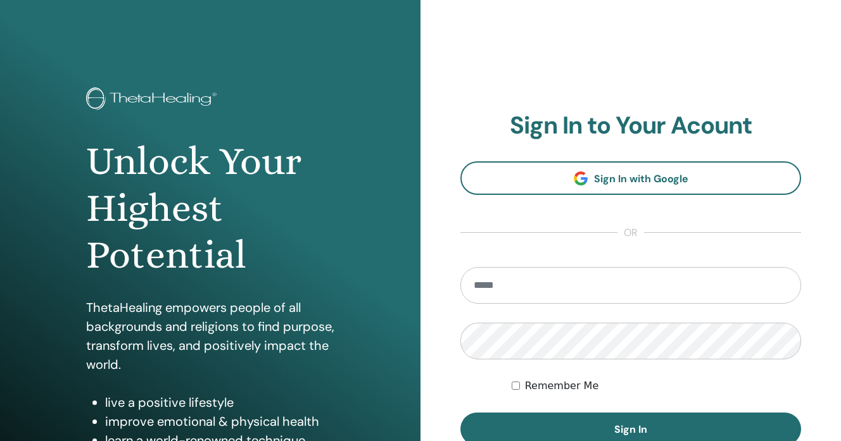 The width and height of the screenshot is (841, 441). Describe the element at coordinates (220, 422) in the screenshot. I see `li: improve emotional & physical health` at that location.